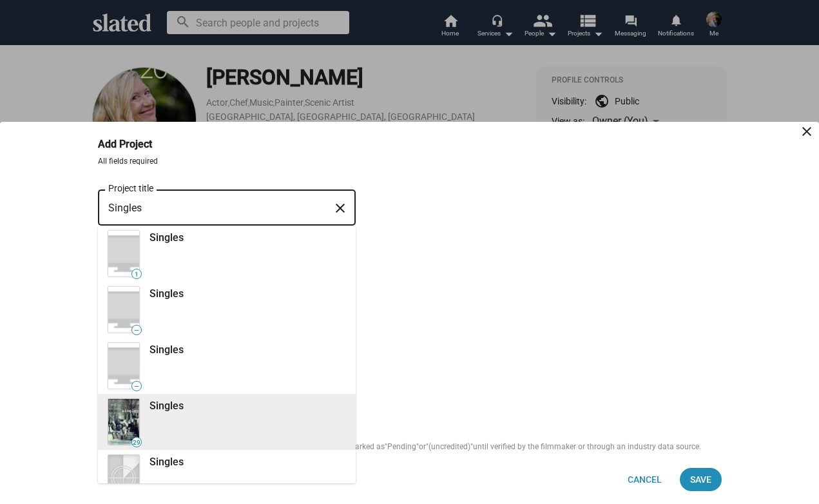  Describe the element at coordinates (410, 447) in the screenshot. I see `div: NOTE: Manually added roles on completed and released projects will be marked as or until verified...` at that location.